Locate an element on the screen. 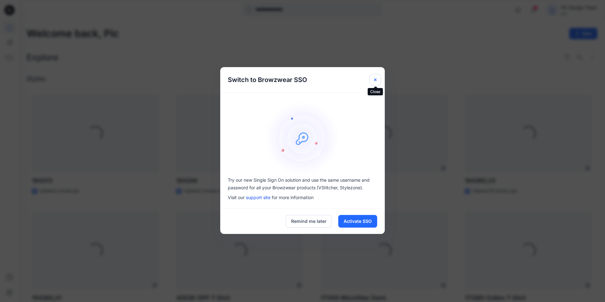 Image resolution: width=605 pixels, height=302 pixels. p: Try our new Single Sign On solution and use the same username and password for all your Browzwear... is located at coordinates (302, 184).